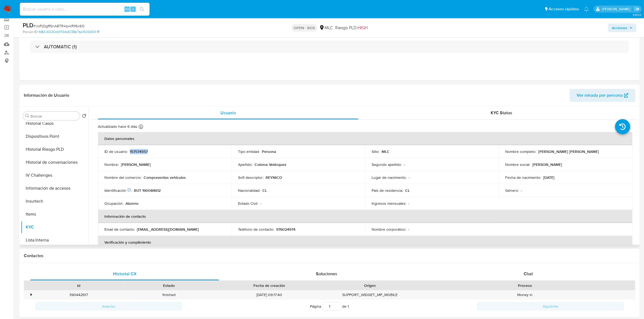  Describe the element at coordinates (55, 214) in the screenshot. I see `button: Items` at that location.